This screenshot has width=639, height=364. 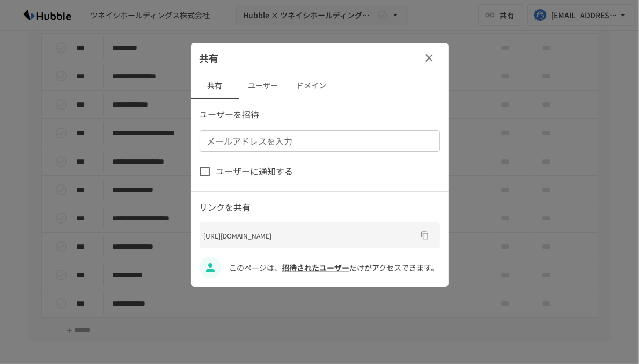 What do you see at coordinates (316, 268) in the screenshot?
I see `a: 招待されたユーザー` at bounding box center [316, 268].